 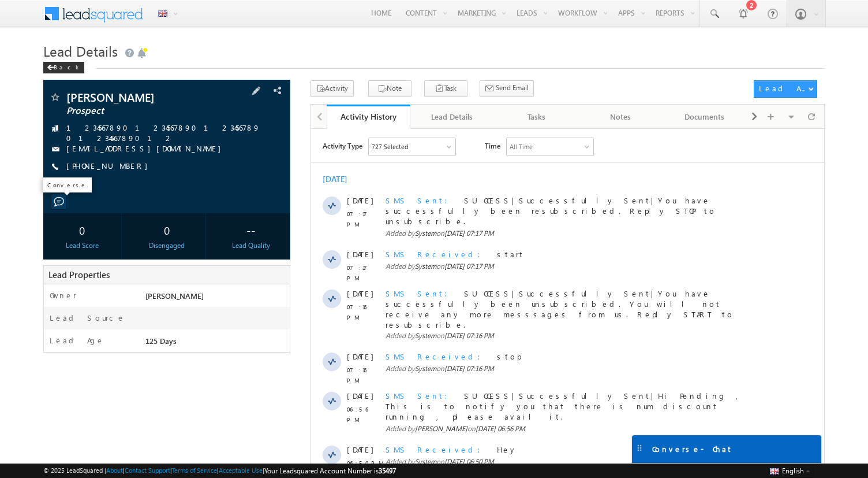 I want to click on div: 727 Selected, so click(x=78, y=18).